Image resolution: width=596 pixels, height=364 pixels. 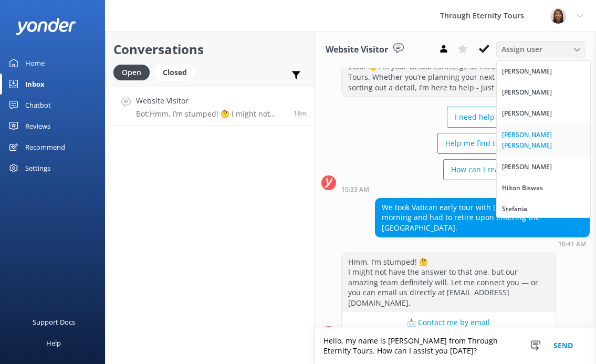 I want to click on button: 📩 Contact me by email, so click(x=448, y=323).